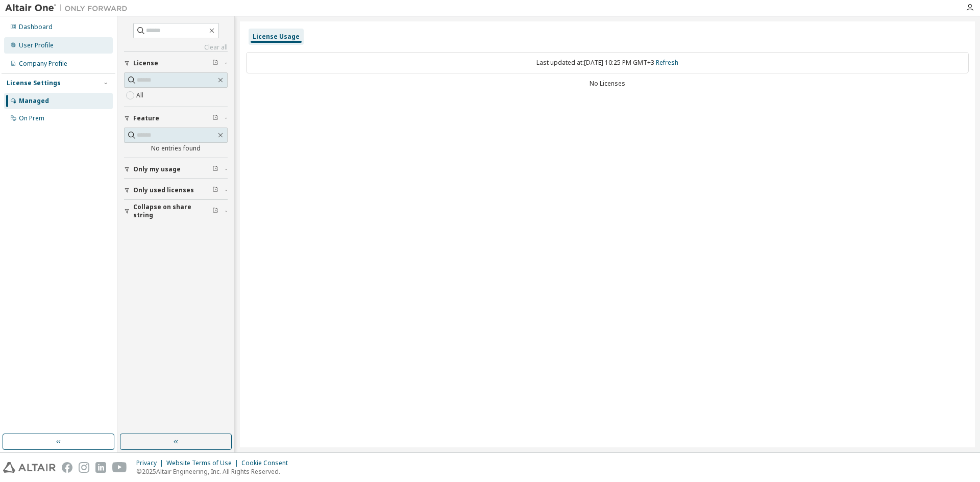 Image resolution: width=980 pixels, height=482 pixels. Describe the element at coordinates (215, 472) in the screenshot. I see `p: © 2025 Altair Engineering, Inc. All Rights Reserved.` at that location.